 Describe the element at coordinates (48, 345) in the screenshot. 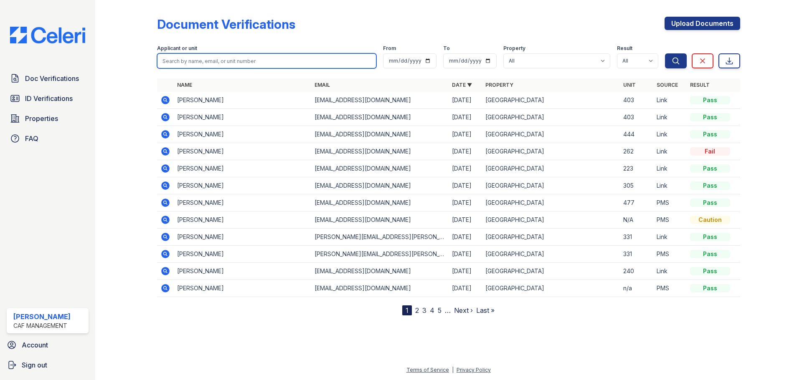

I see `a: Account` at that location.